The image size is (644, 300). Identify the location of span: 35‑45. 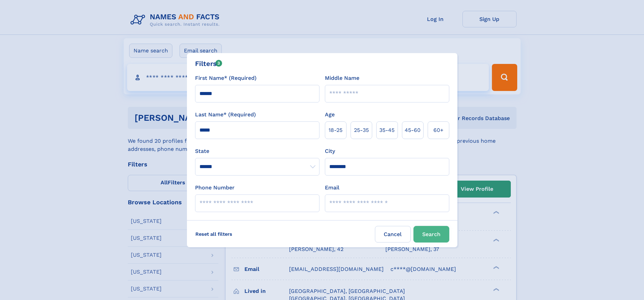
(387, 130).